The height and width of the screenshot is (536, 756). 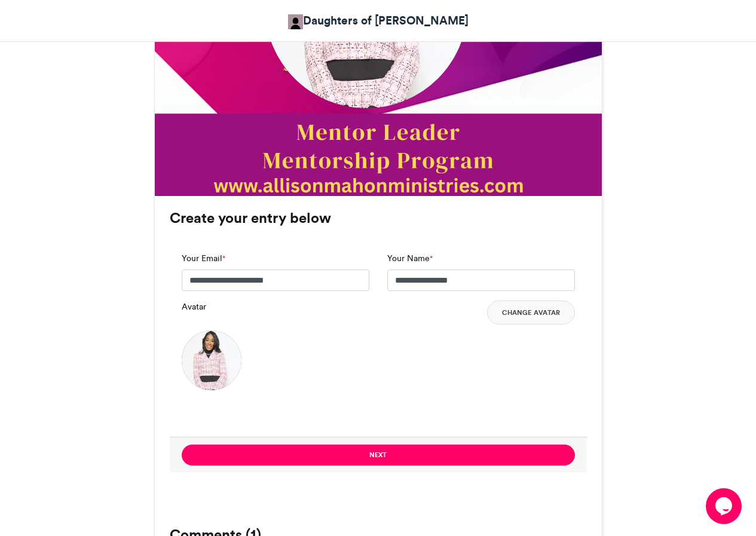 I want to click on button: Change Avatar, so click(x=531, y=313).